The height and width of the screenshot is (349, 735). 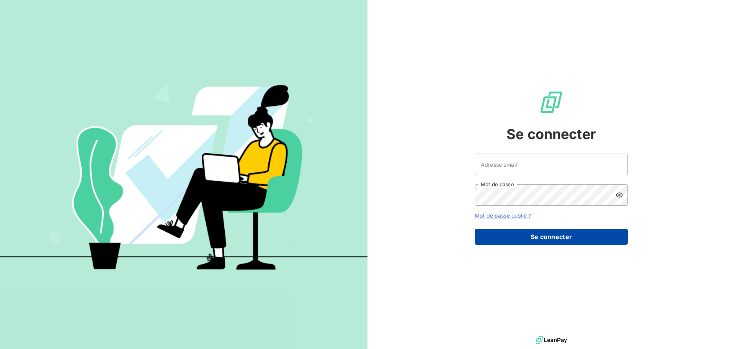 What do you see at coordinates (503, 215) in the screenshot?
I see `a: Mot de passe oublié ?` at bounding box center [503, 215].